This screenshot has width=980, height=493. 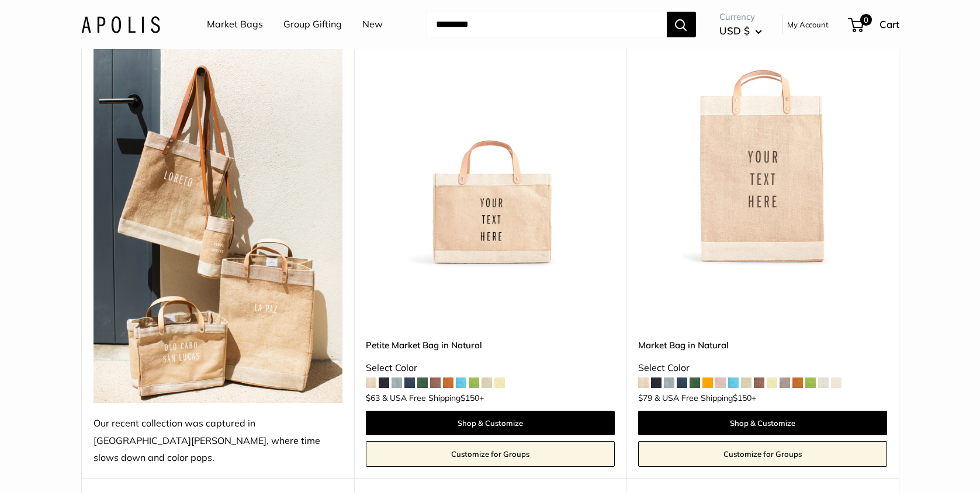 I want to click on a: Petite Market Bag in Natural, so click(x=490, y=345).